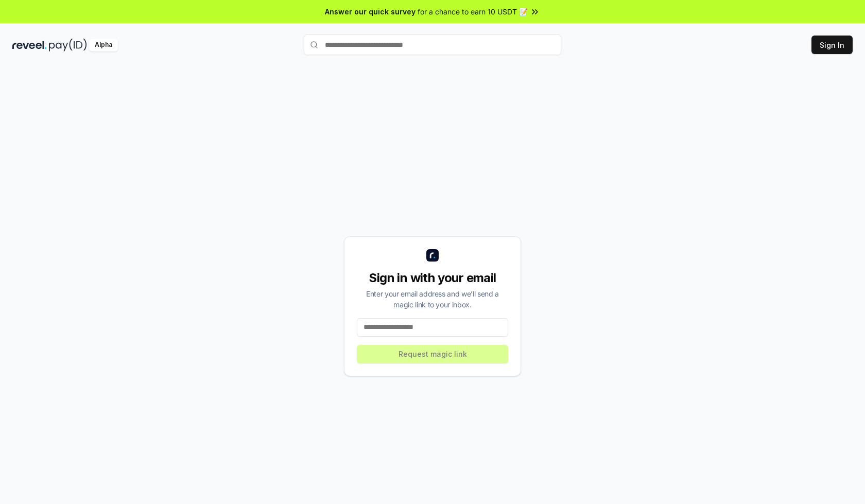 The height and width of the screenshot is (504, 865). What do you see at coordinates (370, 11) in the screenshot?
I see `span: Answer our quick survey` at bounding box center [370, 11].